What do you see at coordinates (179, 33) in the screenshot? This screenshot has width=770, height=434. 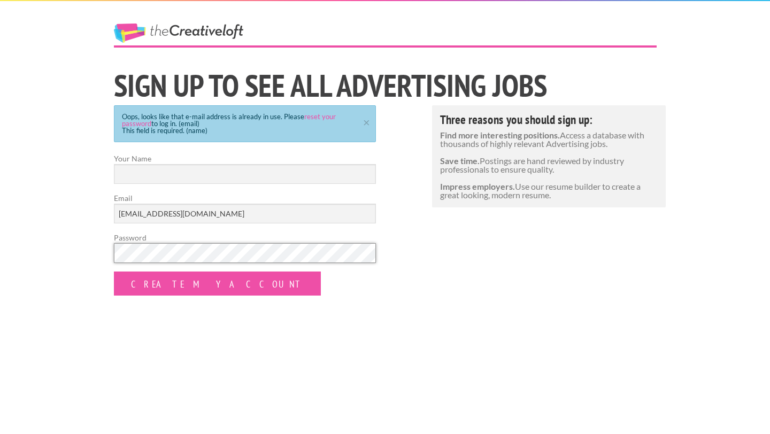 I see `a: The Creative Loft` at bounding box center [179, 33].